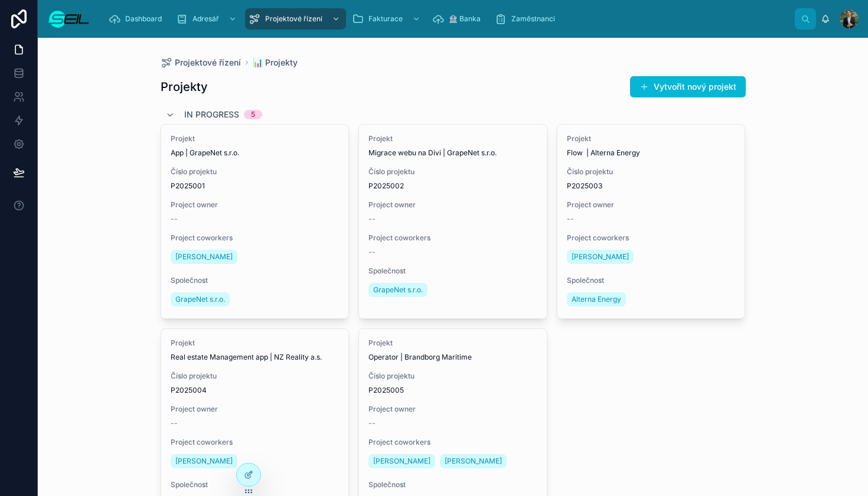 Image resolution: width=868 pixels, height=496 pixels. What do you see at coordinates (533, 19) in the screenshot?
I see `span: Zaměstnanci` at bounding box center [533, 19].